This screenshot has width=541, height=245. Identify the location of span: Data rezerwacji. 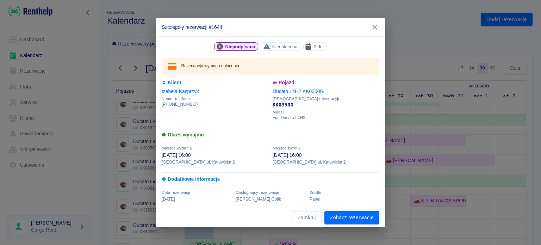
(176, 192).